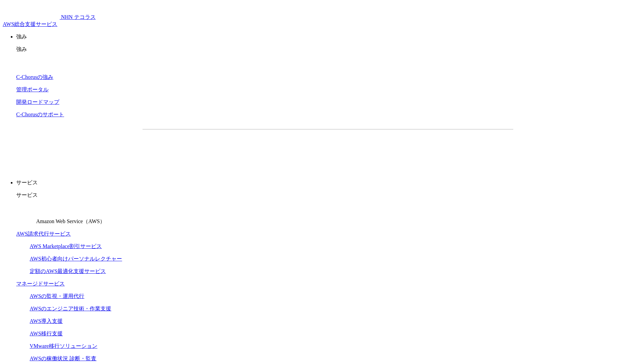  Describe the element at coordinates (40, 114) in the screenshot. I see `a: C-Chorusのサポート` at that location.